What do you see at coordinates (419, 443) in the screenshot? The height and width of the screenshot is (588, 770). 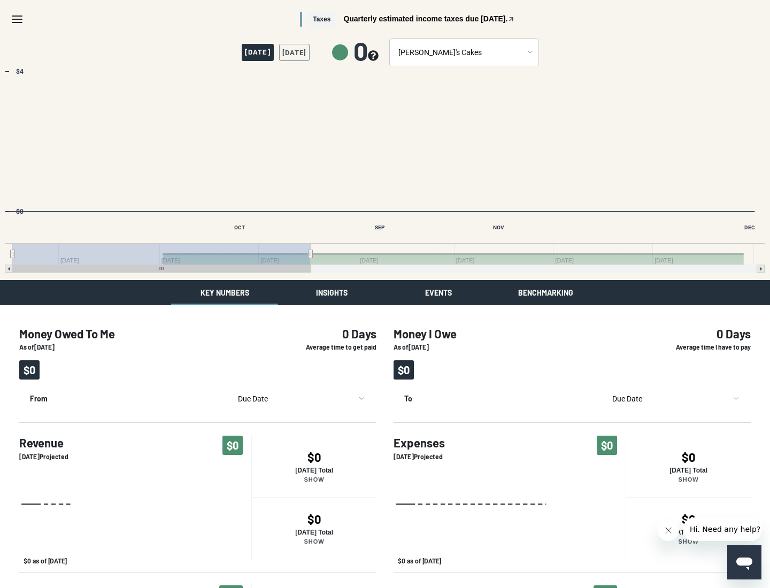 I see `h4: Expenses` at bounding box center [419, 443].